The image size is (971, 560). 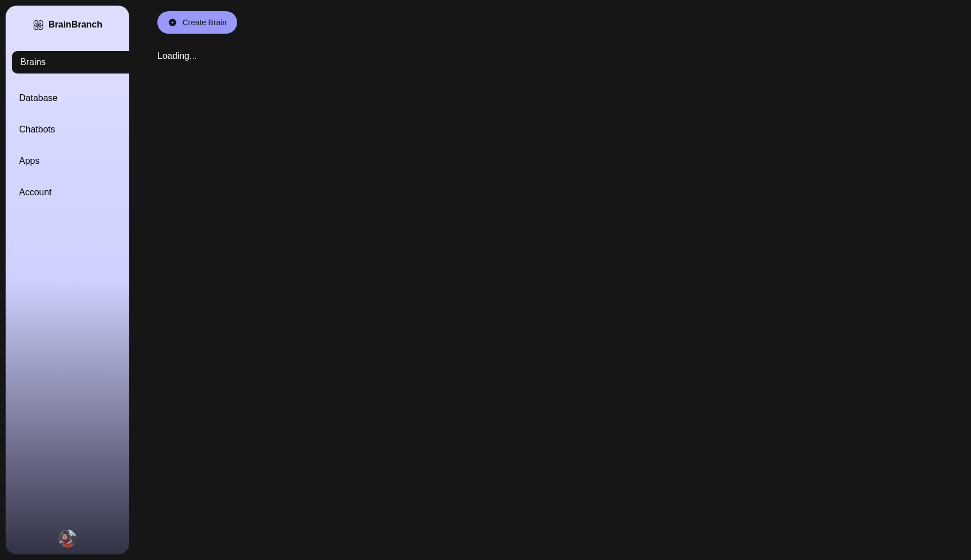 What do you see at coordinates (204, 23) in the screenshot?
I see `div: Create Brain` at bounding box center [204, 23].